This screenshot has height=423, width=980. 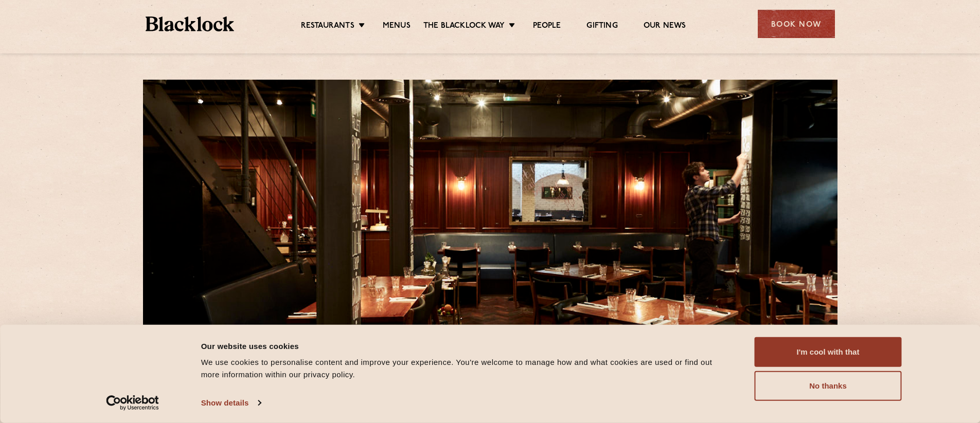 What do you see at coordinates (466, 346) in the screenshot?
I see `div: Our website uses cookies` at bounding box center [466, 346].